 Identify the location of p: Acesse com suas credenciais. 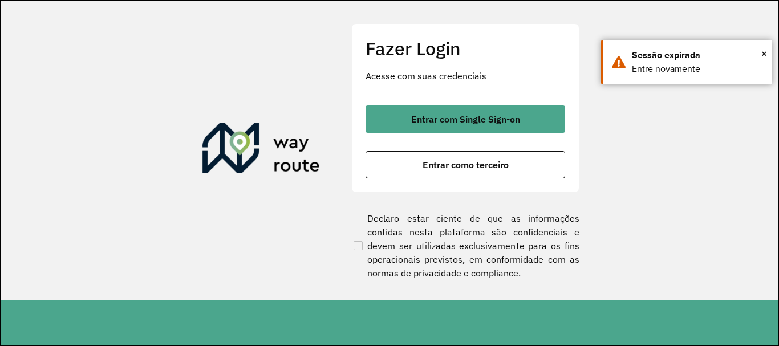
(466, 76).